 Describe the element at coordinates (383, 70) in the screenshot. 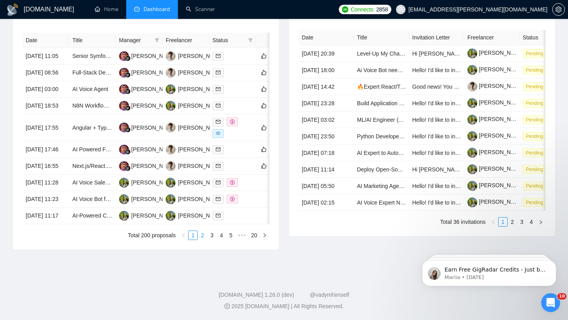

I see `a: Ai Voice Bot needed!` at that location.